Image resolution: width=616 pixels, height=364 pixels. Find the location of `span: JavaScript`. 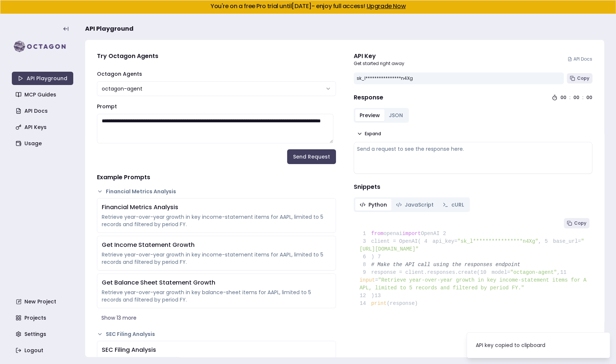

span: JavaScript is located at coordinates (419, 205).